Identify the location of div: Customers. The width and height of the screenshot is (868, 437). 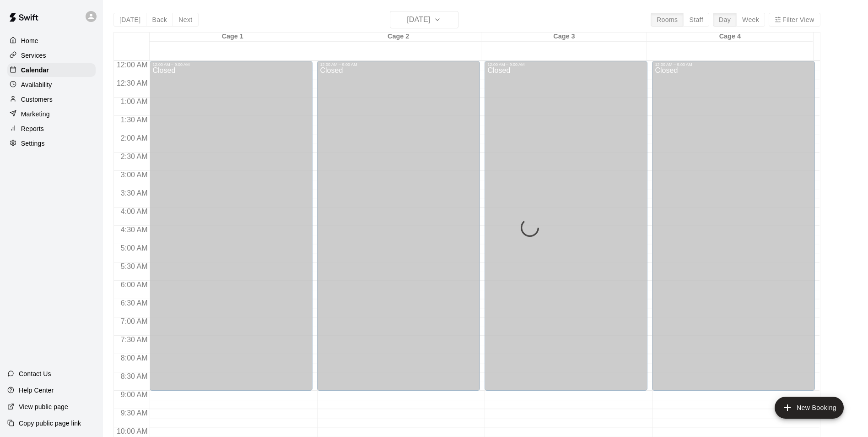
(51, 99).